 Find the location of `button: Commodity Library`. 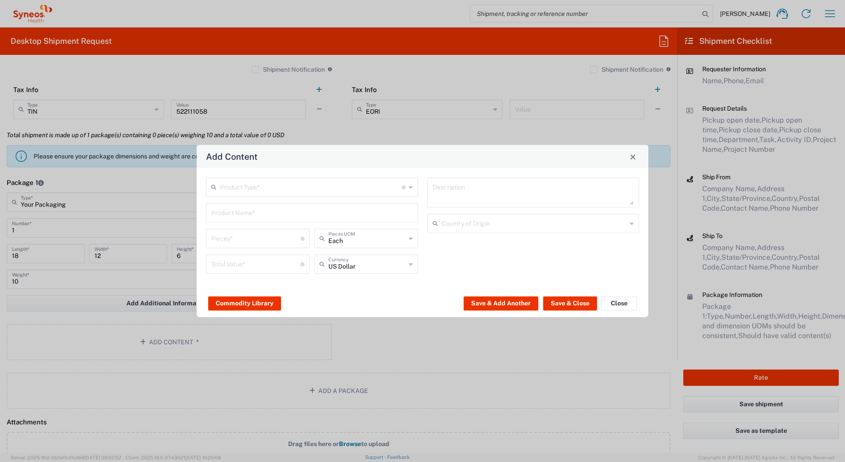

button: Commodity Library is located at coordinates (244, 303).